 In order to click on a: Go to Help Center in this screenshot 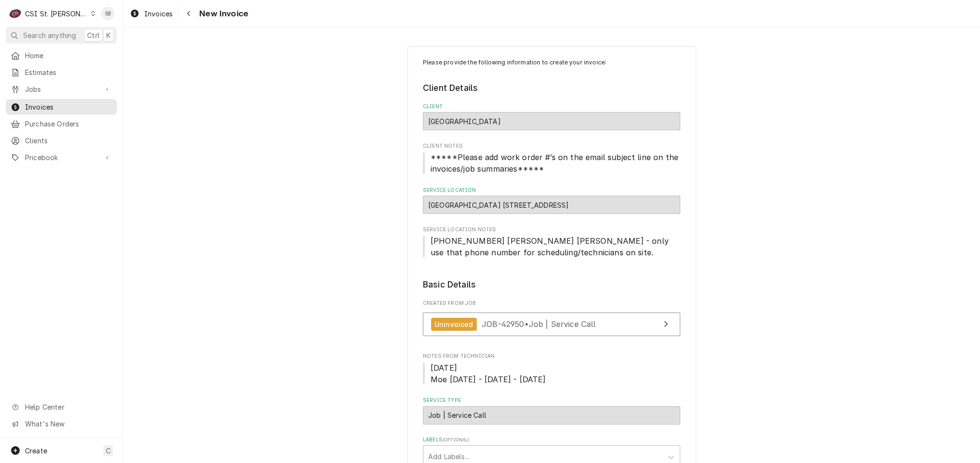, I will do `click(61, 407)`.